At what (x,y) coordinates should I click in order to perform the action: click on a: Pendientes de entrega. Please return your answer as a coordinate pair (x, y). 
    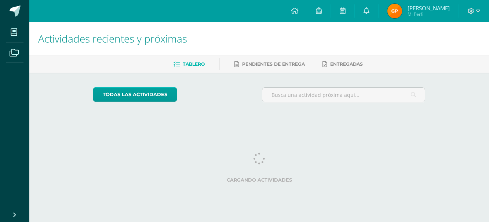
    Looking at the image, I should click on (269, 64).